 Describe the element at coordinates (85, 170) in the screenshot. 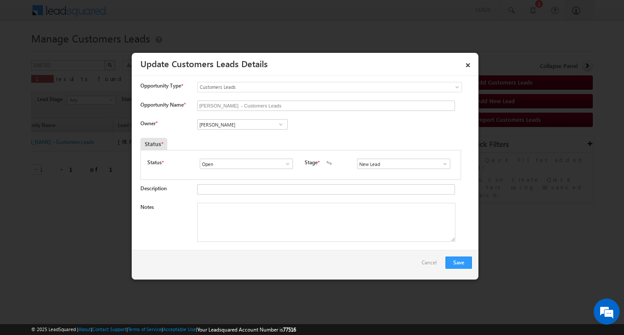

I see `textarea: Type your message and hit 'Enter'` at that location.